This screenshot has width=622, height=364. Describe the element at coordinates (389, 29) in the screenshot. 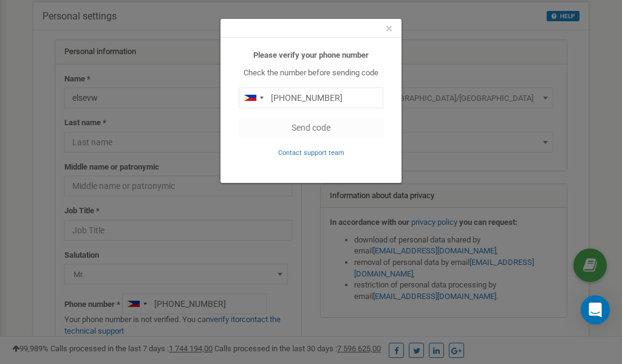

I see `button: Close` at that location.